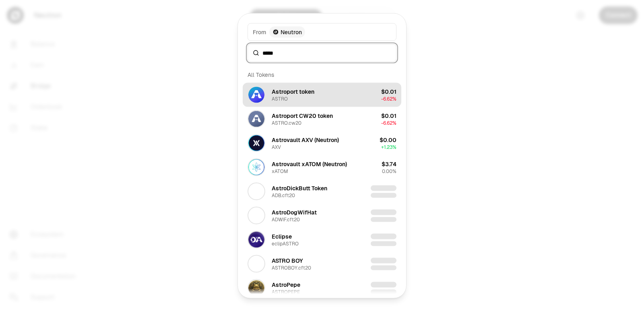 This screenshot has width=644, height=311. What do you see at coordinates (322, 74) in the screenshot?
I see `div: All Tokens` at bounding box center [322, 74].